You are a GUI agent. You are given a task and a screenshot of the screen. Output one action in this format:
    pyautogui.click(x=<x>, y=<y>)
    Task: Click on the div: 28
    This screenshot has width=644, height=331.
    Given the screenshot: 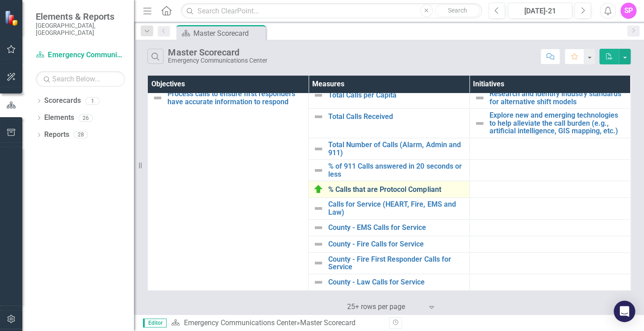 What is the action you would take?
    pyautogui.click(x=81, y=135)
    